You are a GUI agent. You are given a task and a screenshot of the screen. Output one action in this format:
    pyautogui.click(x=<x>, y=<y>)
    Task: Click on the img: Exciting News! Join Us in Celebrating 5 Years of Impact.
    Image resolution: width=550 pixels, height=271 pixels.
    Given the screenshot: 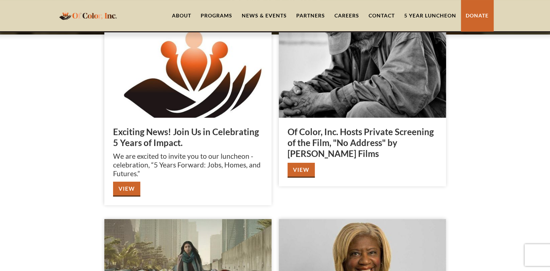 What is the action you would take?
    pyautogui.click(x=188, y=72)
    